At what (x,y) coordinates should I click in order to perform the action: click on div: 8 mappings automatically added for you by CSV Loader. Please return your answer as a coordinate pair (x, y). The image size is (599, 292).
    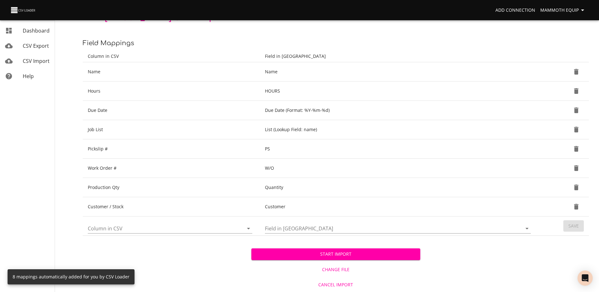
    Looking at the image, I should click on (71, 277).